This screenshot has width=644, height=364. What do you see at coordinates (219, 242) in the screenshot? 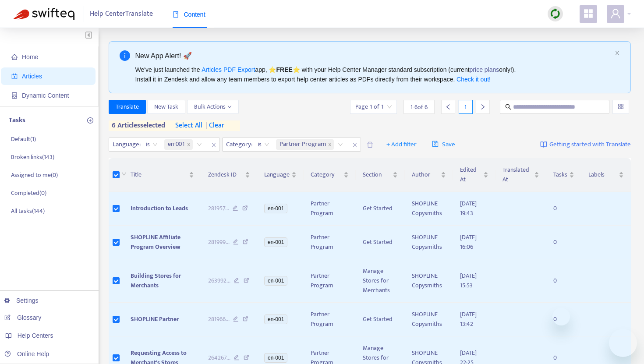
I see `span: 281999 ...` at bounding box center [219, 242].